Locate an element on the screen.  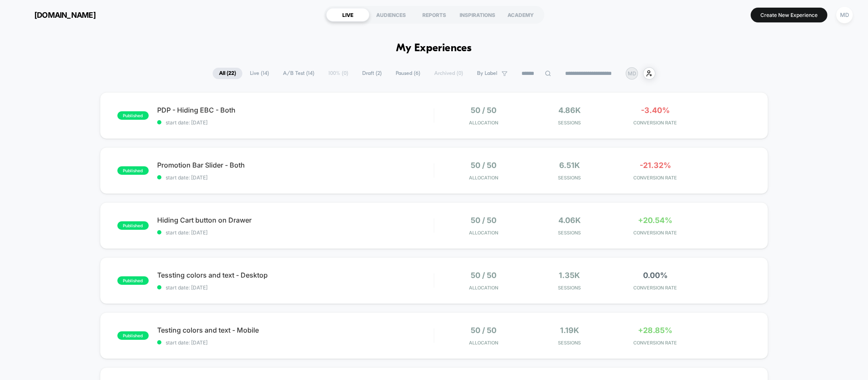
h1: My Experiences is located at coordinates (434, 48).